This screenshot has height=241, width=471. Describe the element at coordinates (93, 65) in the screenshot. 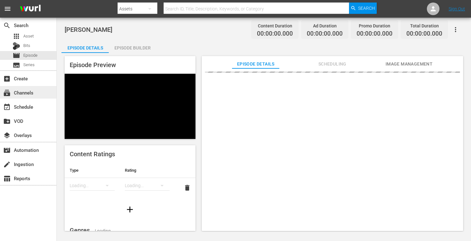

I see `span: Episode Preview` at that location.